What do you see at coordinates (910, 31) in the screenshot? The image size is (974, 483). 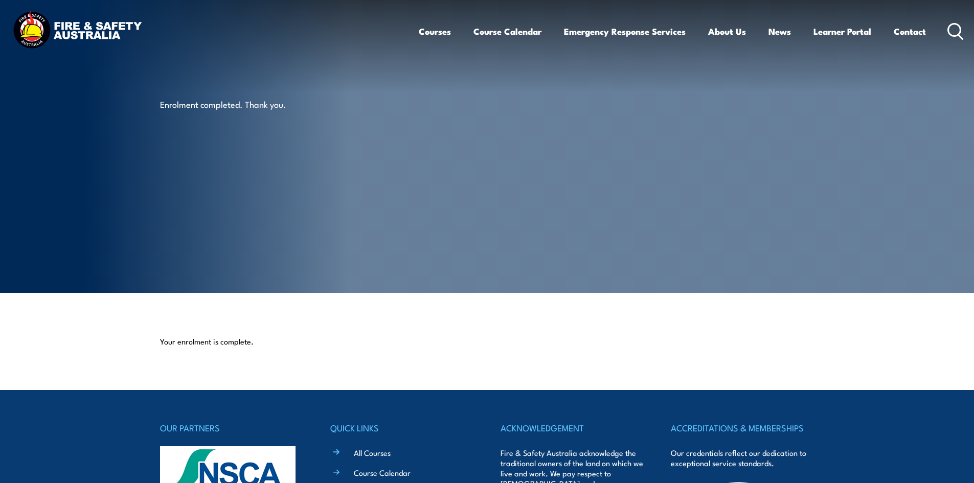 I see `a: Contact` at bounding box center [910, 31].